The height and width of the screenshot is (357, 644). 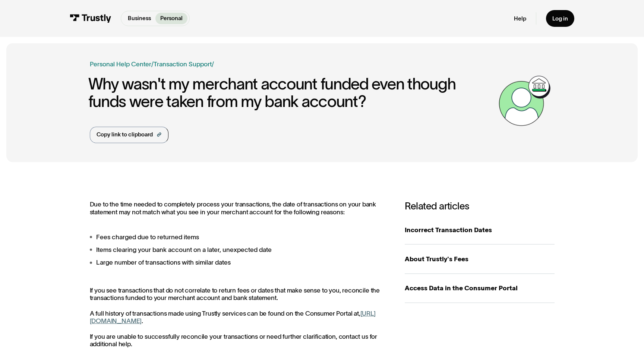 I want to click on a: Transaction Support, so click(x=183, y=64).